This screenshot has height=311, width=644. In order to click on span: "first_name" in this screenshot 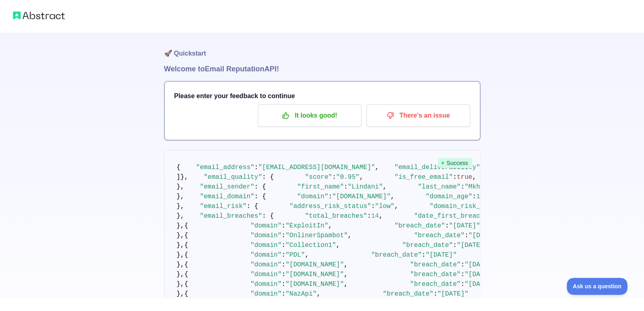, I will do `click(320, 187)`.